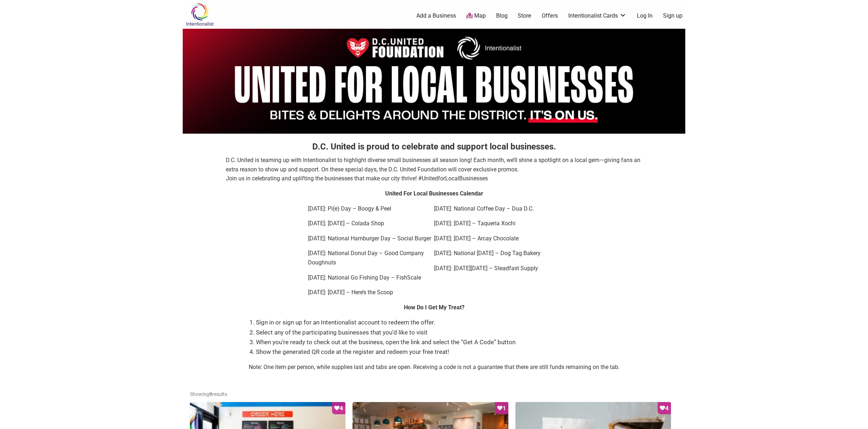  I want to click on a: Blog, so click(501, 16).